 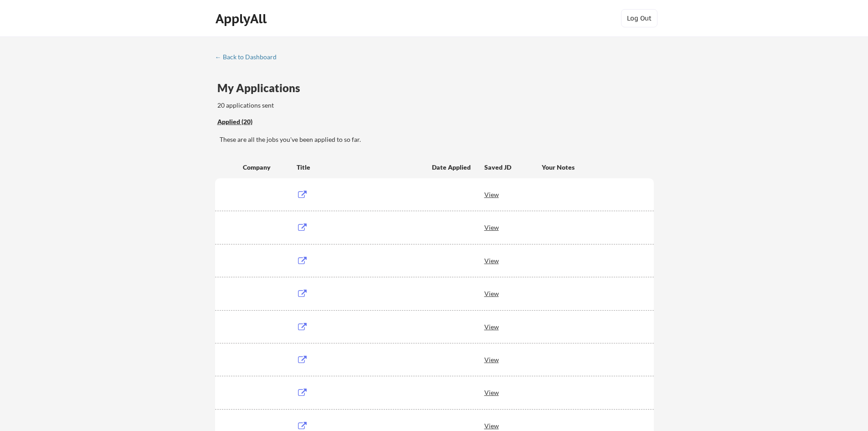 What do you see at coordinates (452, 167) in the screenshot?
I see `div: Date Applied` at bounding box center [452, 167].